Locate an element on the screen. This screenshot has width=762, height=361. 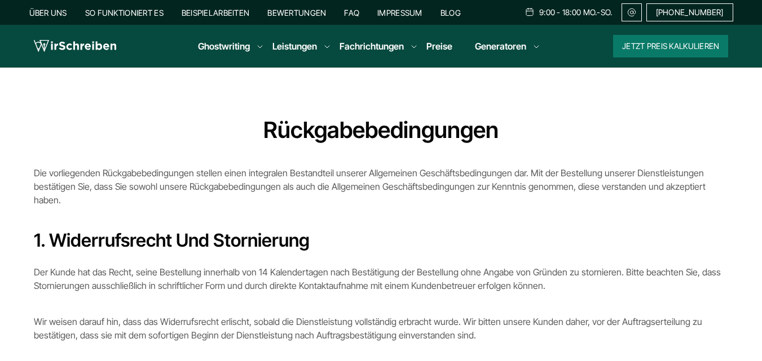
a: Leistungen is located at coordinates (294, 46).